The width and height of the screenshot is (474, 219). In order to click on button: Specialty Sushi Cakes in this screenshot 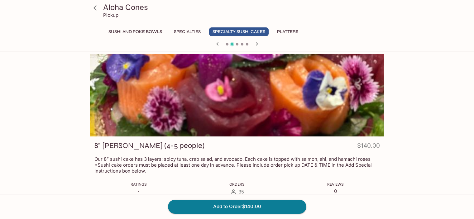, I will do `click(239, 32)`.